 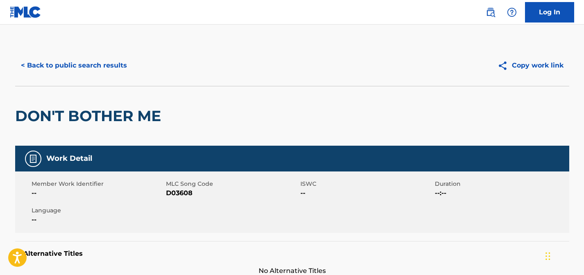 What do you see at coordinates (530, 66) in the screenshot?
I see `button: Copy work link` at bounding box center [530, 66].